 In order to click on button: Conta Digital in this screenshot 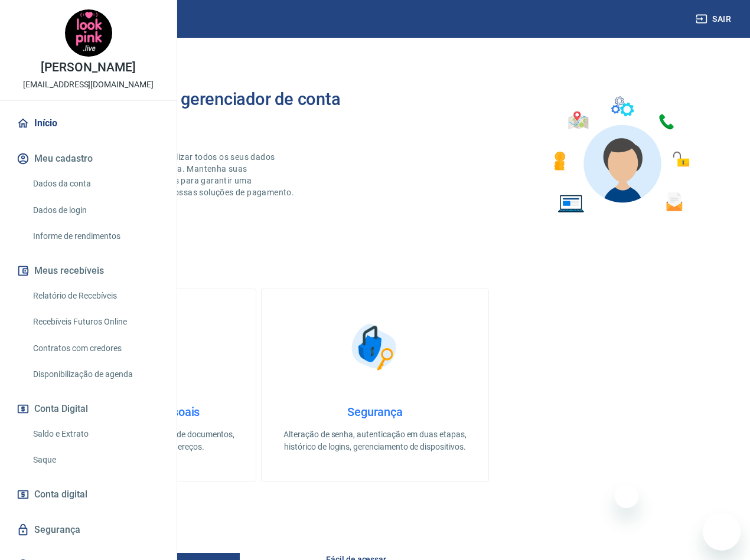, I will do `click(88, 409)`.